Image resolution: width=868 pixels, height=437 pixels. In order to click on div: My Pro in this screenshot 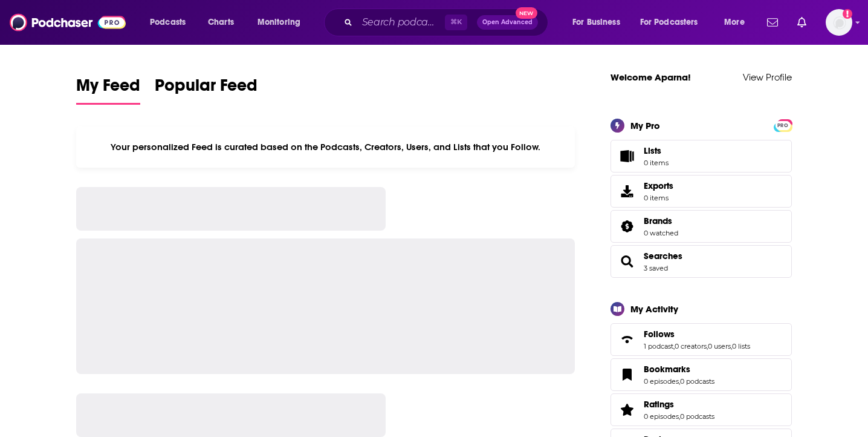, I will do `click(645, 125)`.